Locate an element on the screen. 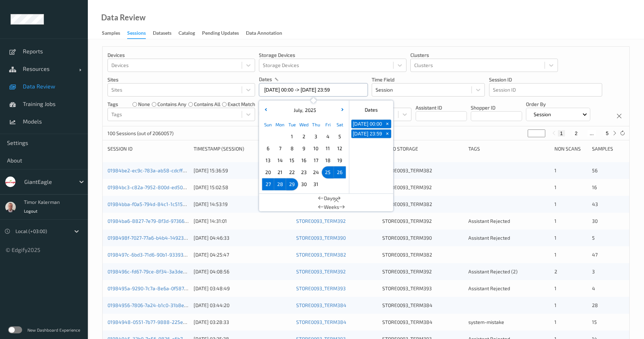  span: 43 is located at coordinates (595, 204).